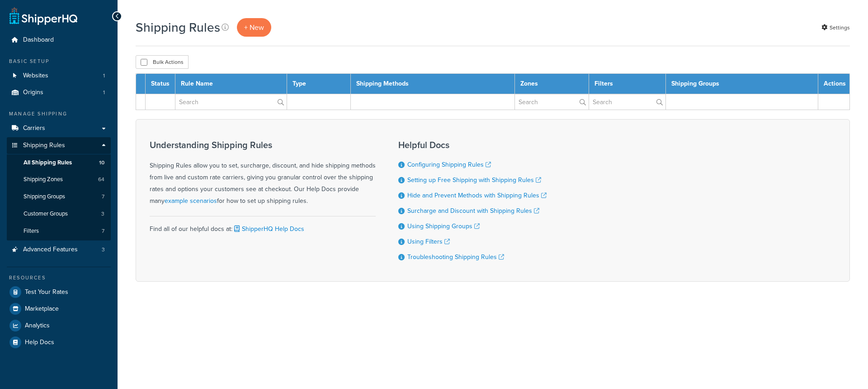  I want to click on div: Basic Setup, so click(59, 62).